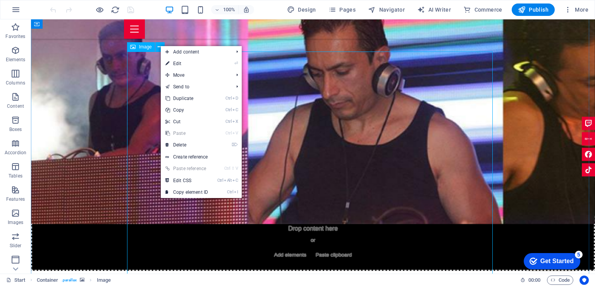 This screenshot has width=595, height=286. I want to click on button: Pages, so click(342, 10).